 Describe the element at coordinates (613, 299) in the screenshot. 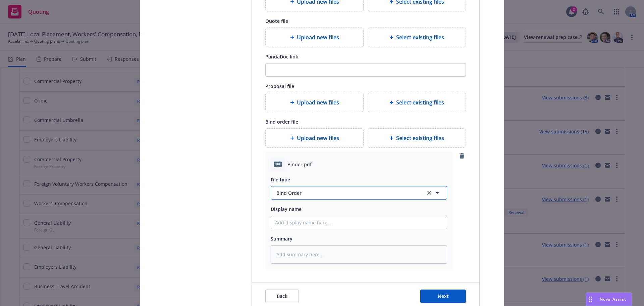

I see `span: Nova Assist` at that location.